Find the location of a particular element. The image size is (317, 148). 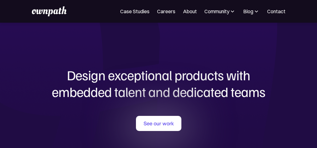

a: See our work is located at coordinates (159, 124).